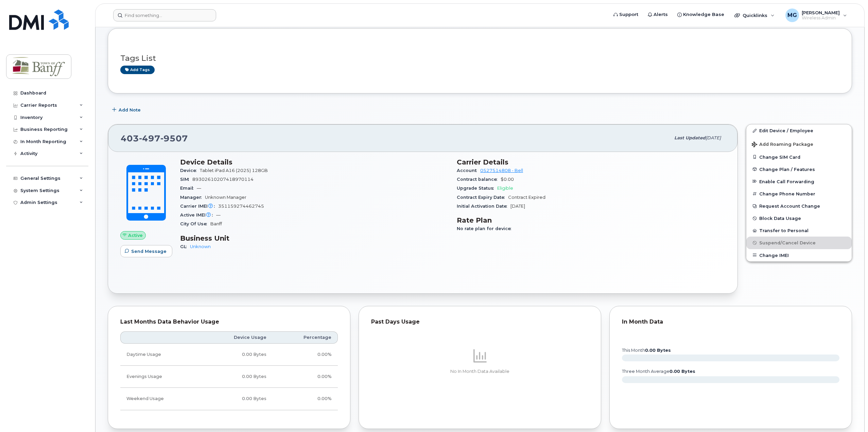 This screenshot has height=432, width=868. Describe the element at coordinates (188, 188) in the screenshot. I see `span: Email` at that location.